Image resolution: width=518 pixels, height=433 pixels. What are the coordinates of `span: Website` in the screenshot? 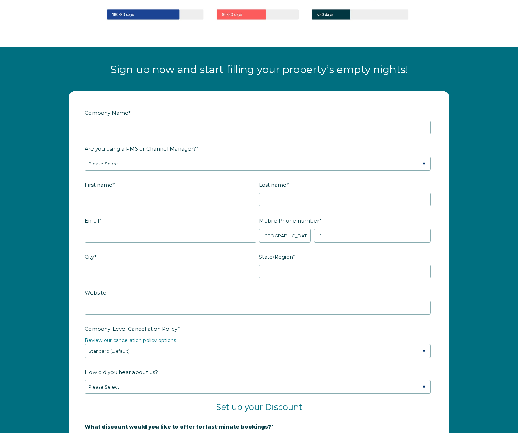 It's located at (95, 292).